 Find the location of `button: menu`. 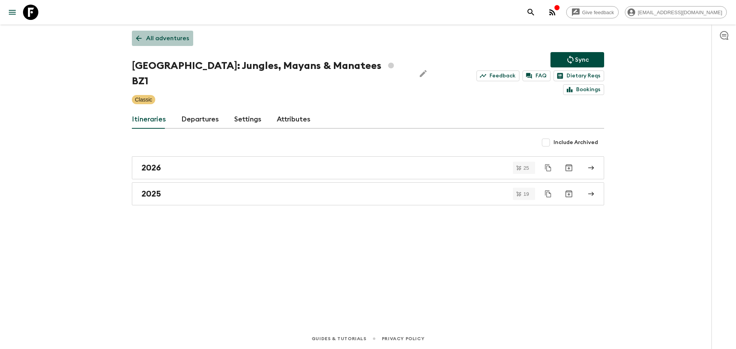

button: menu is located at coordinates (12, 12).